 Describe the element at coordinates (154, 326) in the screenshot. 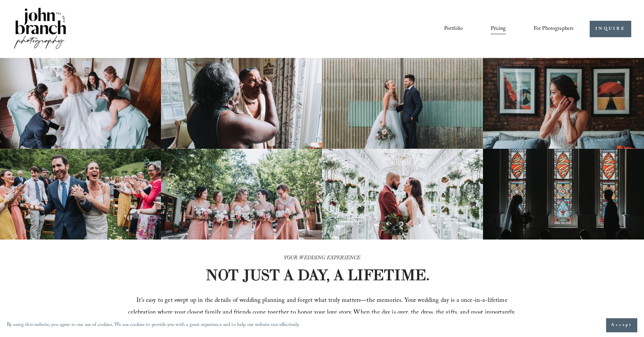

I see `p: By using this website, you agree to our use of cookies. We use cookies to provide you with a grea...` at that location.